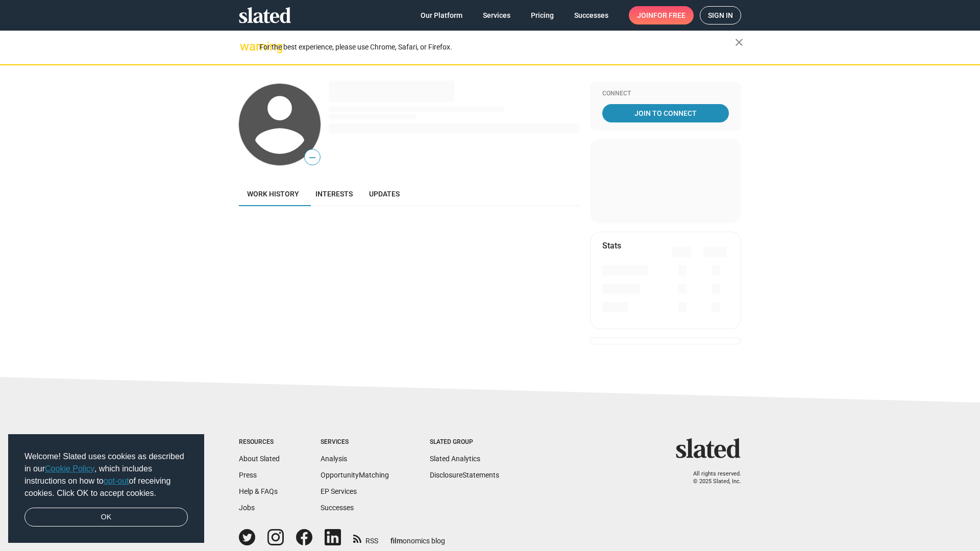 This screenshot has width=980, height=551. I want to click on a: Work history, so click(273, 194).